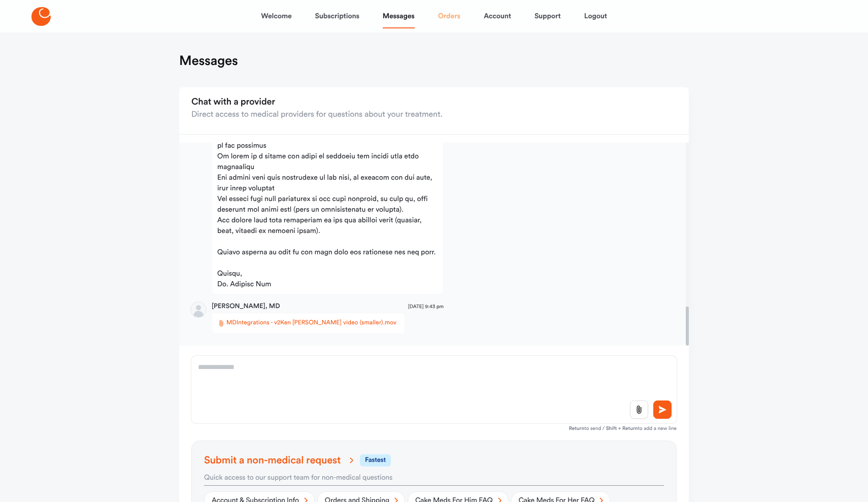 The width and height of the screenshot is (868, 502). What do you see at coordinates (199, 310) in the screenshot?
I see `img: Doctor's avatar` at bounding box center [199, 310].